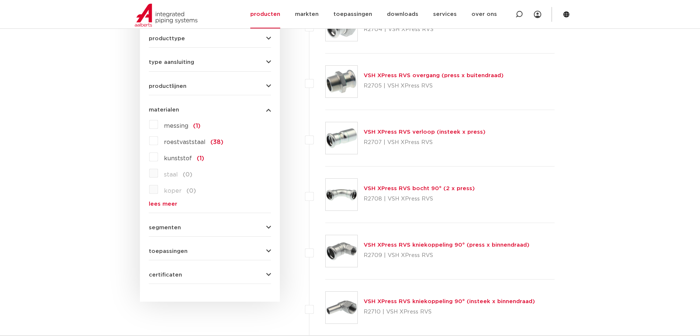 The height and width of the screenshot is (336, 700). I want to click on span: producttype, so click(167, 38).